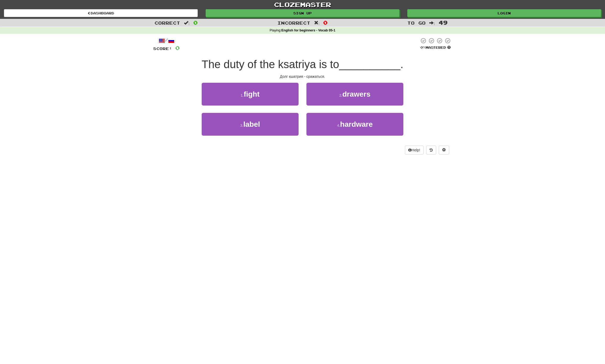 Image resolution: width=605 pixels, height=364 pixels. Describe the element at coordinates (271, 64) in the screenshot. I see `span: The duty of the ksatriya is to` at that location.